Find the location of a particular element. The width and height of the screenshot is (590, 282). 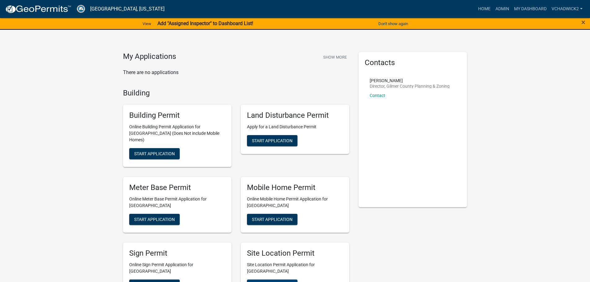

h5: Sign Permit is located at coordinates (177, 253).